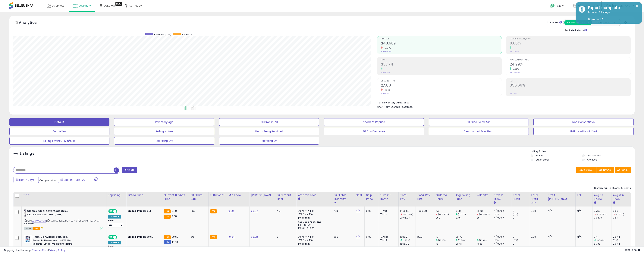 The width and height of the screenshot is (644, 254). What do you see at coordinates (254, 237) in the screenshot?
I see `a: 58.02` at bounding box center [254, 237].